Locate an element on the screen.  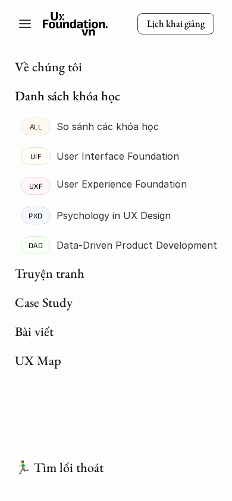
a: Bài viết is located at coordinates (34, 331).